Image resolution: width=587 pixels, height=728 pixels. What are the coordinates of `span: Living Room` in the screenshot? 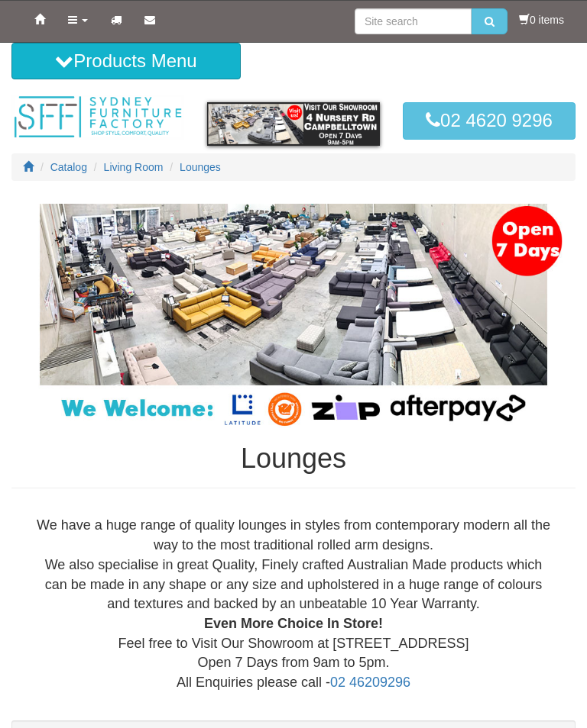 It's located at (134, 167).